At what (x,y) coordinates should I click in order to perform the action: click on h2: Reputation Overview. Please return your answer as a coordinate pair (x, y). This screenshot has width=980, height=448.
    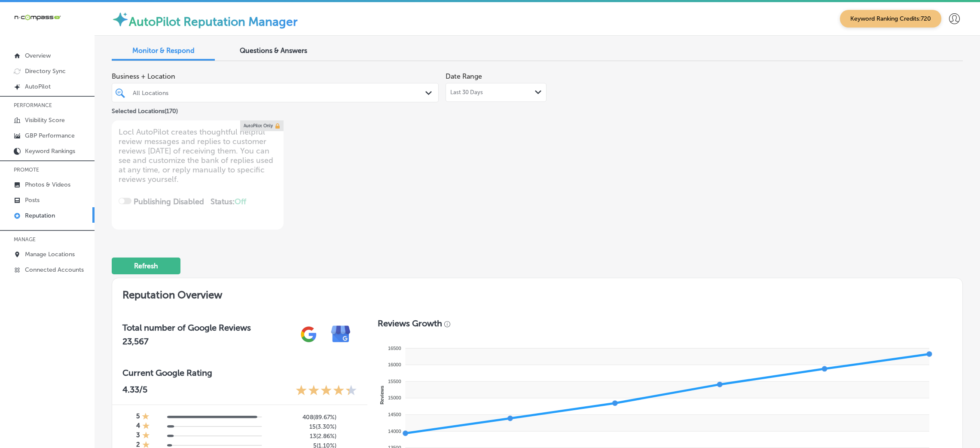
    Looking at the image, I should click on (537, 293).